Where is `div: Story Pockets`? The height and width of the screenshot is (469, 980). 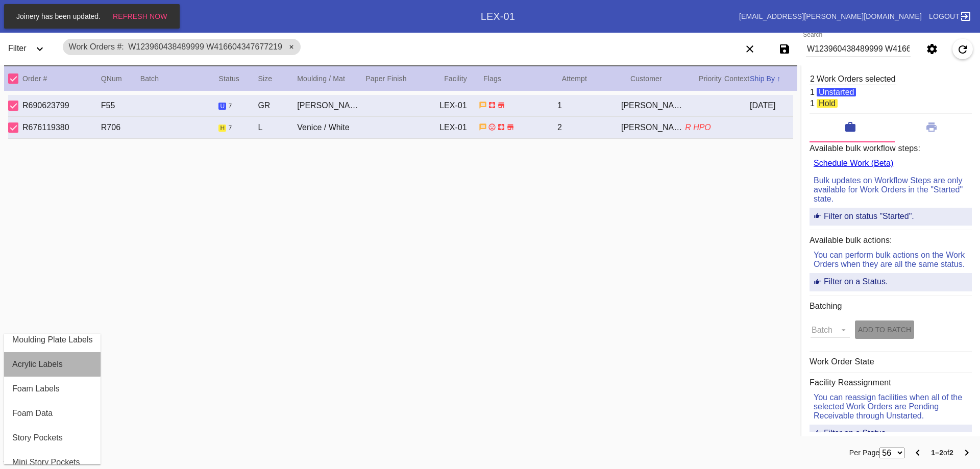 div: Story Pockets is located at coordinates (37, 438).